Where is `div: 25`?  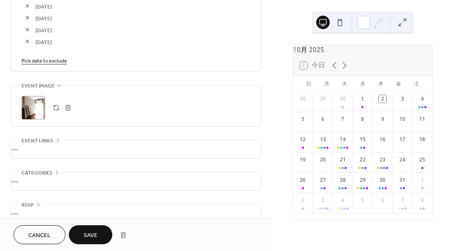 div: 25 is located at coordinates (422, 160).